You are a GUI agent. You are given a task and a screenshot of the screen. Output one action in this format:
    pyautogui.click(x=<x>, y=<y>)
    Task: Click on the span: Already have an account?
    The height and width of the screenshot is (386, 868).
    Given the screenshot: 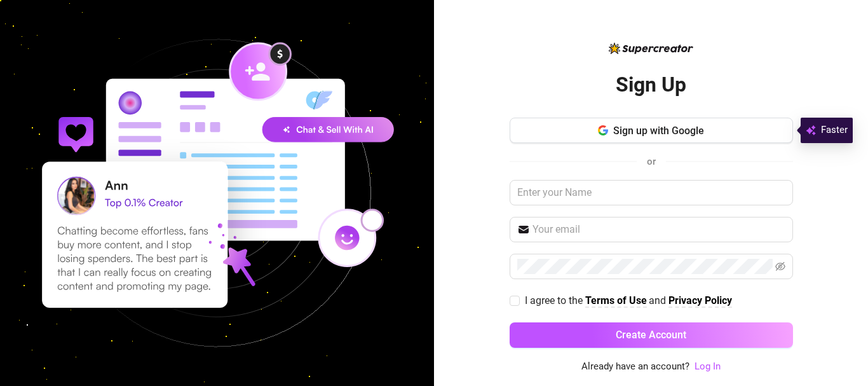 What is the action you would take?
    pyautogui.click(x=636, y=367)
    